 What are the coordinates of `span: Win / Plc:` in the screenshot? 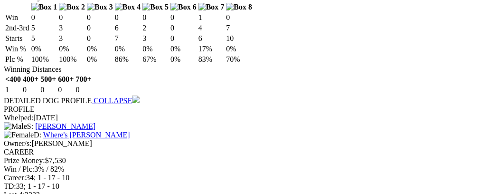 It's located at (19, 169).